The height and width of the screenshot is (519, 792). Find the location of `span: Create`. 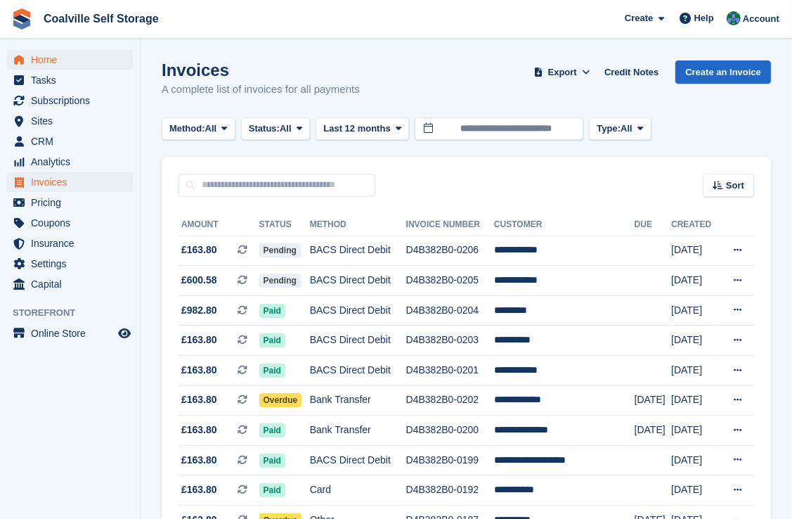

span: Create is located at coordinates (639, 18).